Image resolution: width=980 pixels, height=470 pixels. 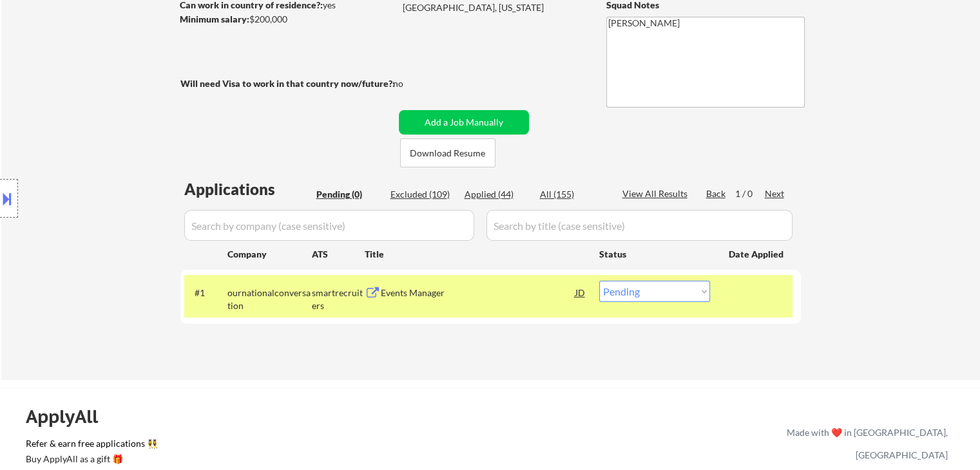 I want to click on div: Applications, so click(x=248, y=189).